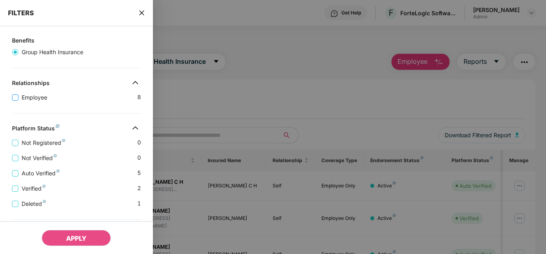 The width and height of the screenshot is (546, 254). I want to click on span: 1, so click(139, 203).